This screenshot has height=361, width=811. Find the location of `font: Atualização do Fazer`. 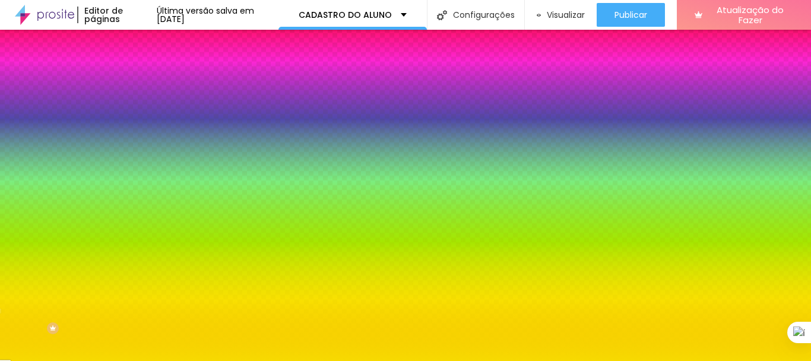

font: Atualização do Fazer is located at coordinates (750, 15).